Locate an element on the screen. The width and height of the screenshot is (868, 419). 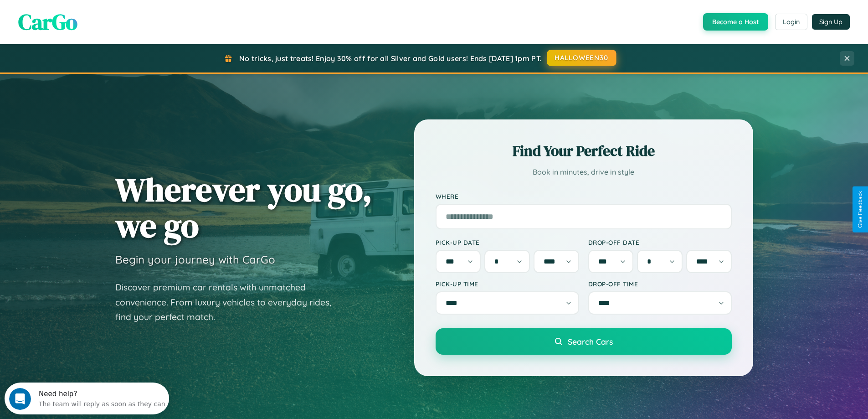
label: Where is located at coordinates (584, 196).